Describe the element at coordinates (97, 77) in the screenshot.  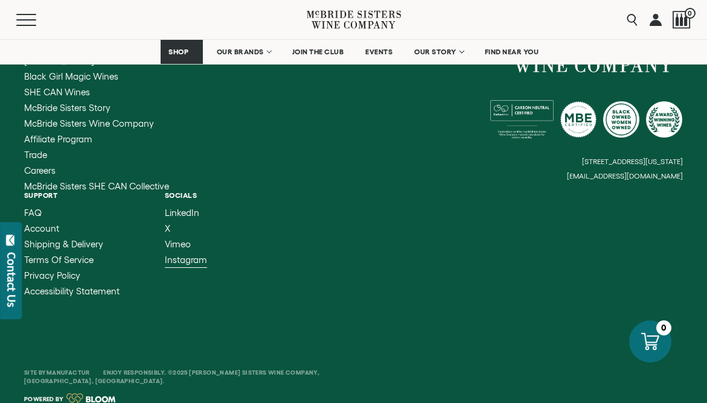
I see `a: Black Girl Magic Wines` at that location.